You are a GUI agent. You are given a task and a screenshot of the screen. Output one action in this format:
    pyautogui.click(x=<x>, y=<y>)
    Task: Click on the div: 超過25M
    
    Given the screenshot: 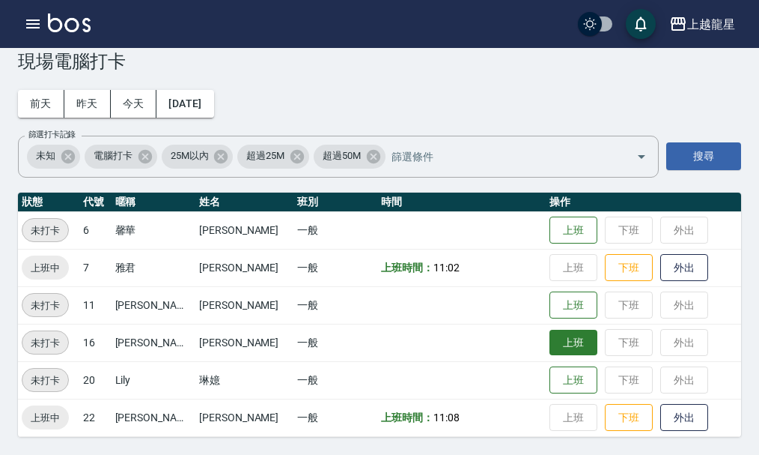 What is the action you would take?
    pyautogui.click(x=273, y=157)
    